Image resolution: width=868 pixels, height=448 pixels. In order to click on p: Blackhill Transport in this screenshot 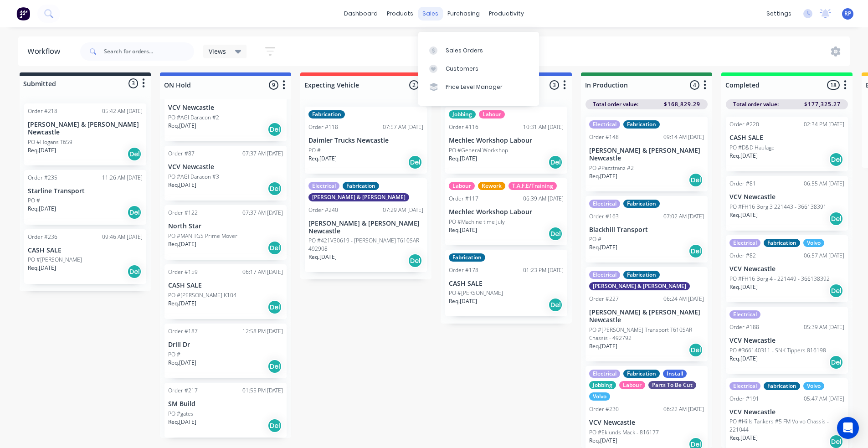, I will do `click(646, 230)`.